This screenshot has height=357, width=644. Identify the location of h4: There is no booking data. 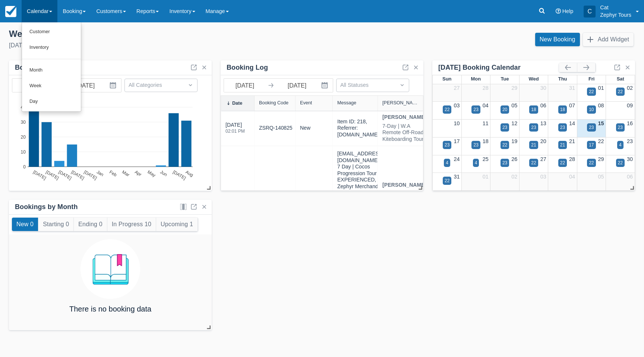
(110, 309).